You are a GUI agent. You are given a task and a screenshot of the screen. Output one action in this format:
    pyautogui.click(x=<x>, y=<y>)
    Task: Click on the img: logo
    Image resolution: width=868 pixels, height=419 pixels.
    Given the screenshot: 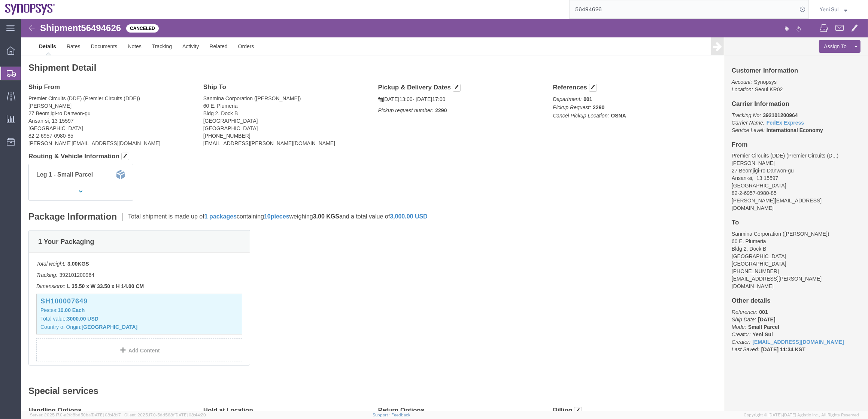 What is the action you would take?
    pyautogui.click(x=30, y=9)
    